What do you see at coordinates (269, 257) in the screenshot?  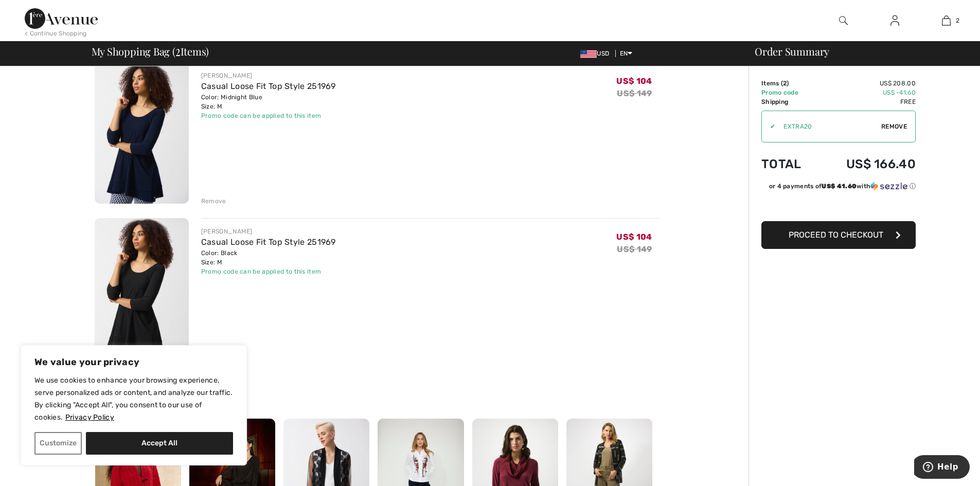 I see `div: Color: Black Size: M` at bounding box center [269, 257].